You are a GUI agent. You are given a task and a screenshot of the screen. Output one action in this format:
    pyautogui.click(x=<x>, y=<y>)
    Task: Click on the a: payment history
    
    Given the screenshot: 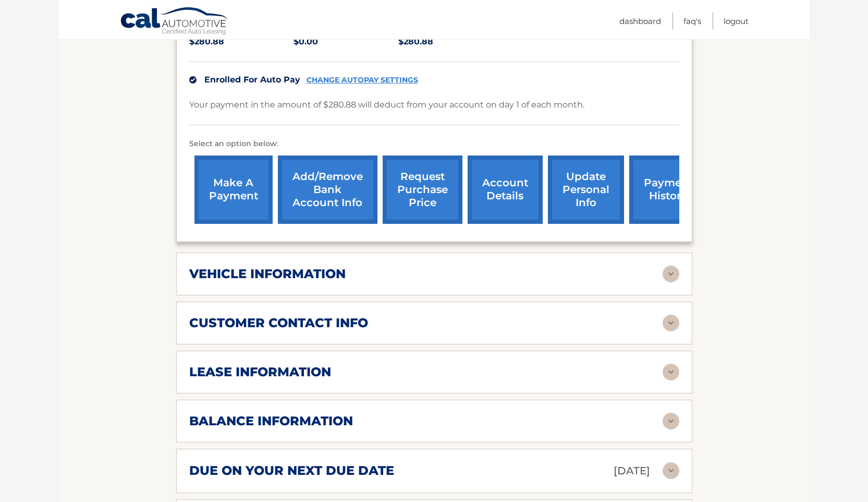 What is the action you would take?
    pyautogui.click(x=669, y=190)
    